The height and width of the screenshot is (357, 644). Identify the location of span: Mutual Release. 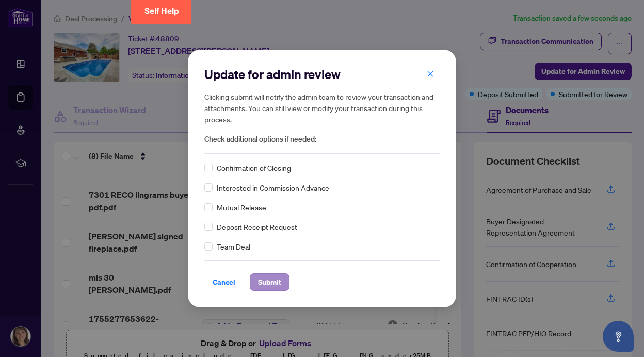
(242, 208).